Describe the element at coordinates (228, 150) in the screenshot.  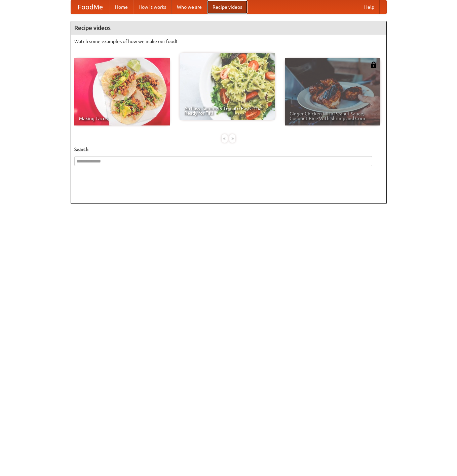
I see `h5: Search` at that location.